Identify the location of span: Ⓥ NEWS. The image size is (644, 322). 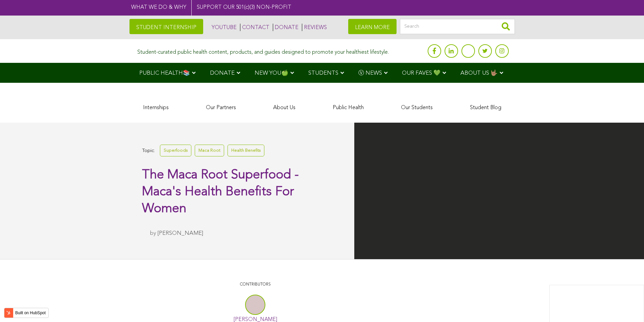
(371, 73).